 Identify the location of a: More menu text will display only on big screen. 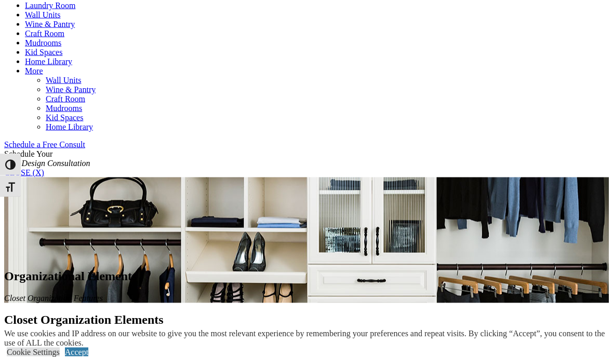
(34, 71).